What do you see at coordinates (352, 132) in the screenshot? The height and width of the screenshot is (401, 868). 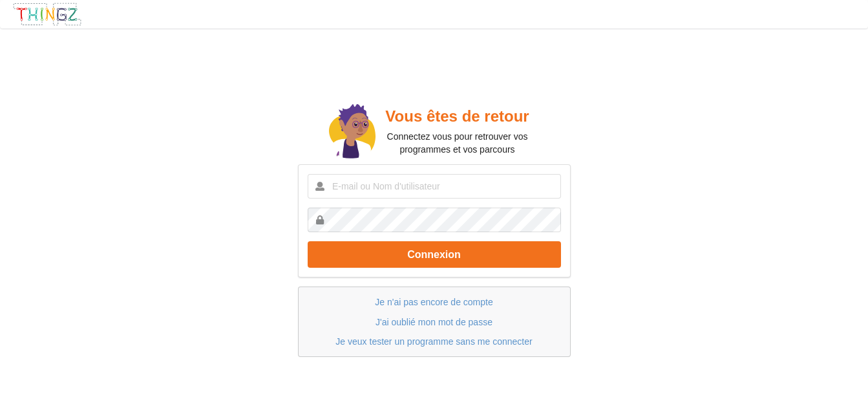 I see `img: doc.svg` at bounding box center [352, 132].